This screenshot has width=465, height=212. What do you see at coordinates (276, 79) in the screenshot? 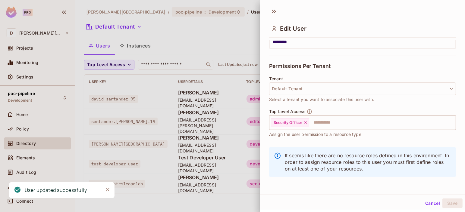
I see `span: Tenant` at bounding box center [276, 79].